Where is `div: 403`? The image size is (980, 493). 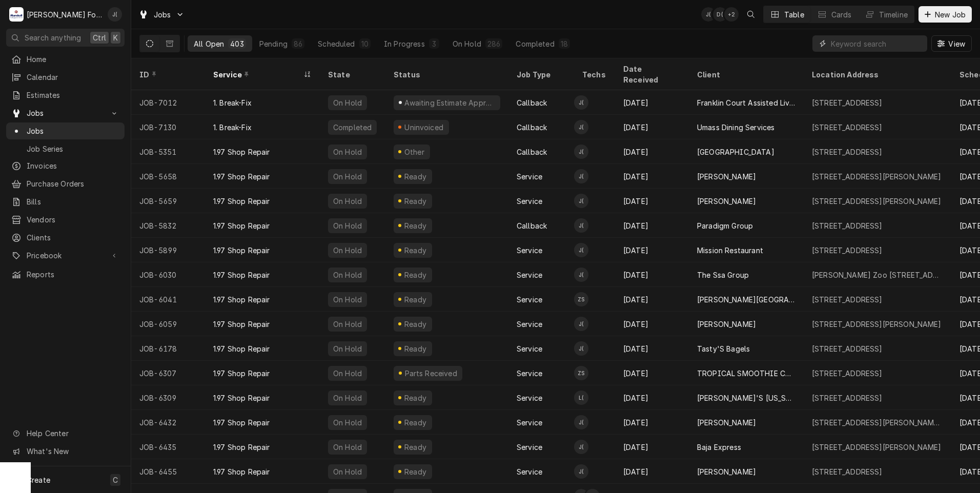 div: 403 is located at coordinates (237, 43).